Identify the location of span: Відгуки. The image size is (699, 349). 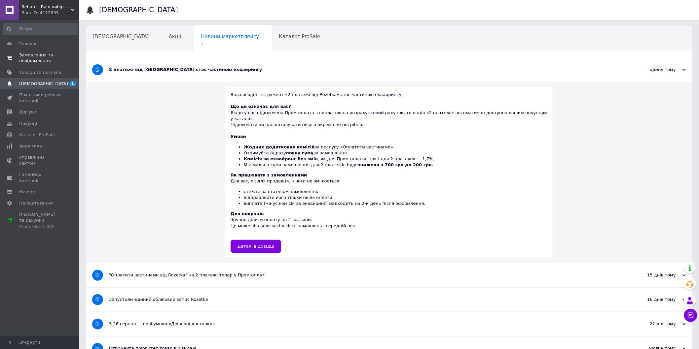
(28, 112).